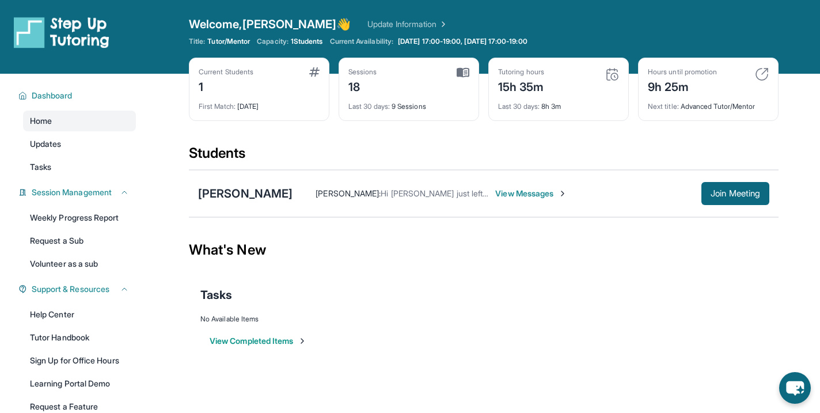 The height and width of the screenshot is (413, 820). I want to click on div: 9 Sessions, so click(409, 103).